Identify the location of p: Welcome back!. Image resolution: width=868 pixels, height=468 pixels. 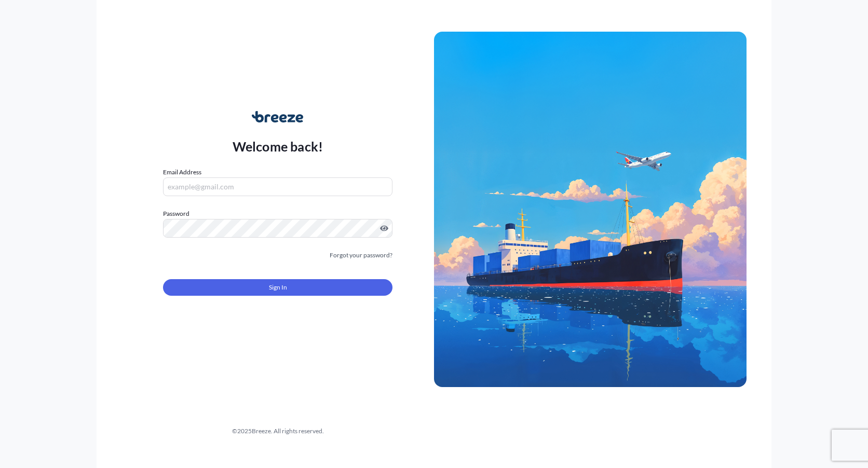
(278, 146).